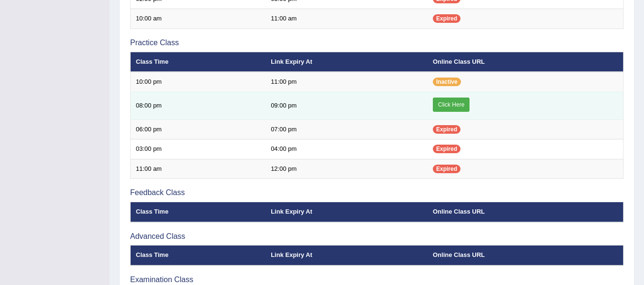 Image resolution: width=644 pixels, height=285 pixels. Describe the element at coordinates (198, 106) in the screenshot. I see `td: 08:00 pm` at that location.